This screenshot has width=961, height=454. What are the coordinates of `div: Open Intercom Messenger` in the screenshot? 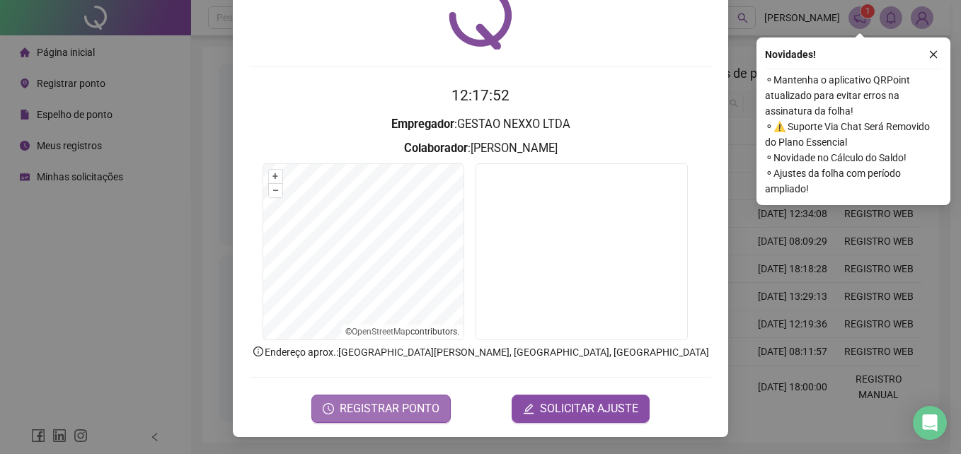 It's located at (930, 423).